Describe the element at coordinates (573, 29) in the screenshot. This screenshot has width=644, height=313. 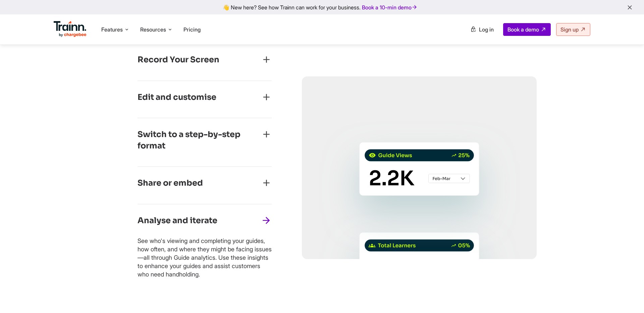
I see `a: Sign up` at that location.